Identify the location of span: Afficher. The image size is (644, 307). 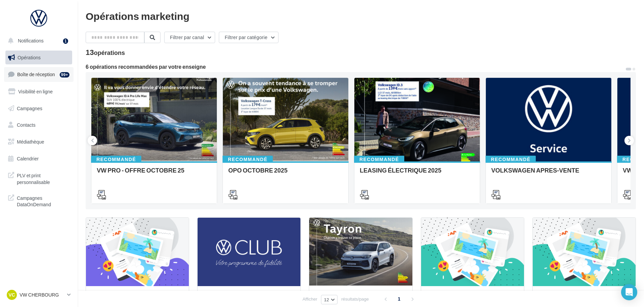
(310, 299).